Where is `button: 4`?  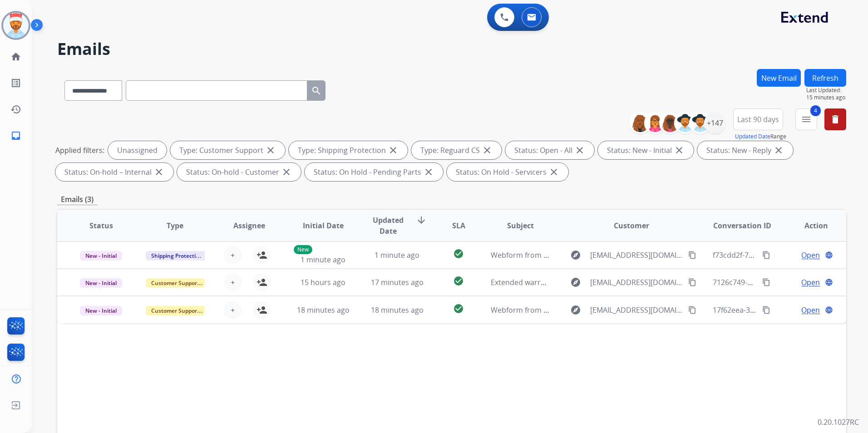 button: 4 is located at coordinates (806, 120).